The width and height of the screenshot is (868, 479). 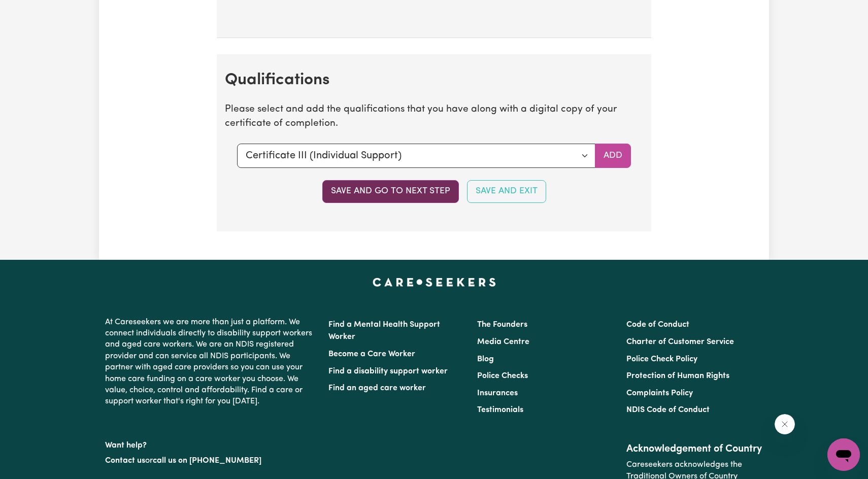 What do you see at coordinates (658, 325) in the screenshot?
I see `a: Code of Conduct` at bounding box center [658, 325].